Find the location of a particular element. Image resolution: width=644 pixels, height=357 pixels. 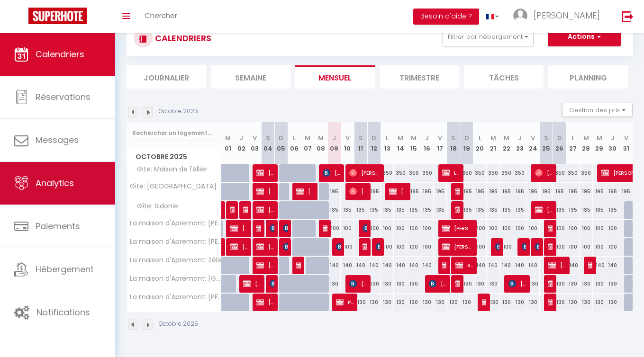

span: Solene LE MIEUX is located at coordinates (464, 265).